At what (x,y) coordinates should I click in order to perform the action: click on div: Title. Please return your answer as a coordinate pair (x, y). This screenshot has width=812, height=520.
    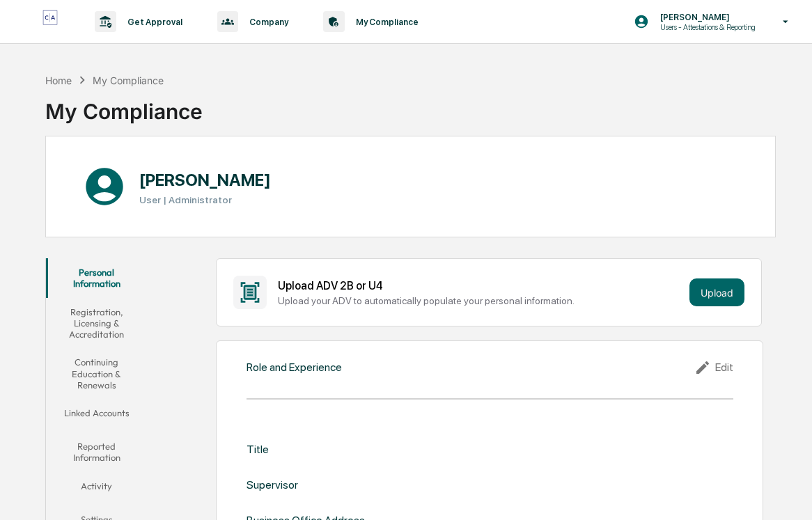
    Looking at the image, I should click on (258, 449).